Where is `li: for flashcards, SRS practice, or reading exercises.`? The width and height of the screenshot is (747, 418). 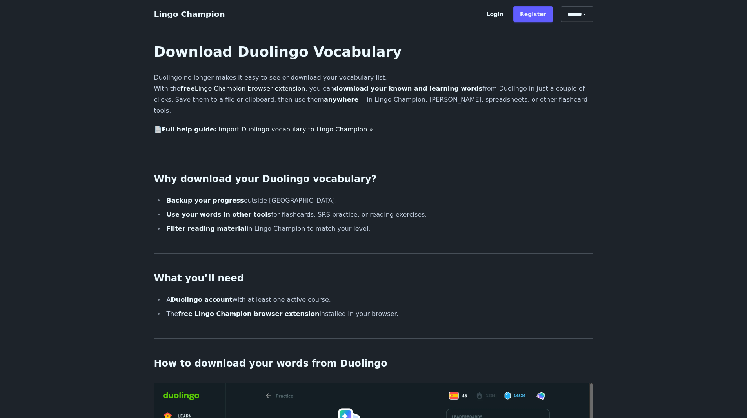 li: for flashcards, SRS practice, or reading exercises. is located at coordinates (379, 215).